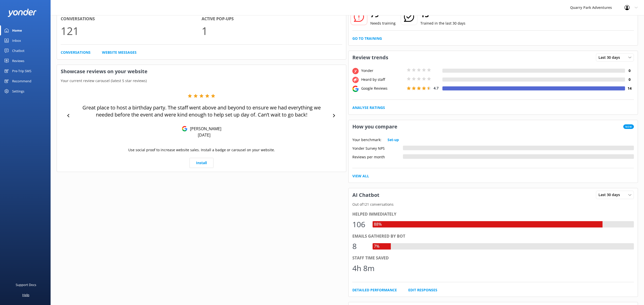  What do you see at coordinates (201, 71) in the screenshot?
I see `h3: Showcase reviews on your website` at bounding box center [201, 71].